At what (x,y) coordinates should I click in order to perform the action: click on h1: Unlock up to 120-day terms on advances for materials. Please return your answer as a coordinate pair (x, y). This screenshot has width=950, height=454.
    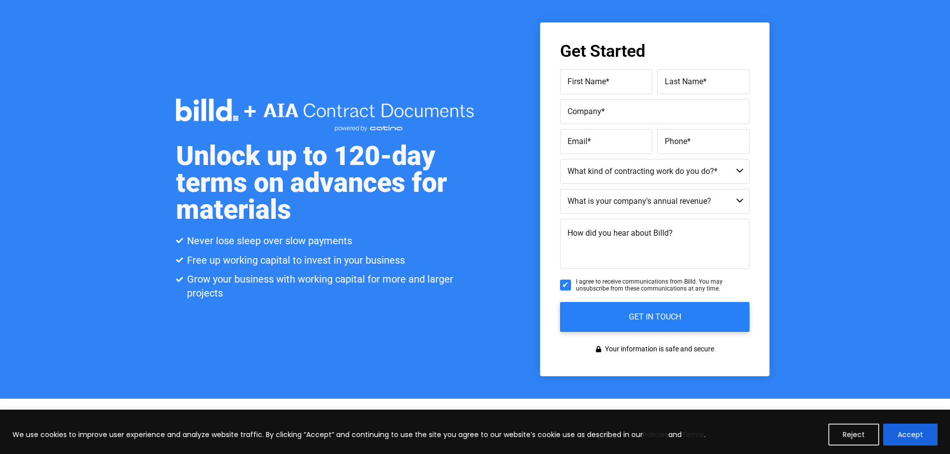
    Looking at the image, I should click on (326, 183).